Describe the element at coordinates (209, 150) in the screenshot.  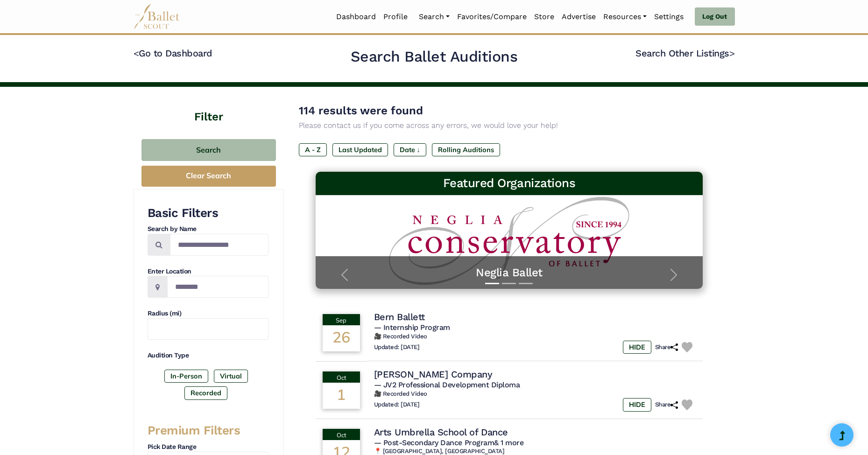
I see `button: Search` at that location.